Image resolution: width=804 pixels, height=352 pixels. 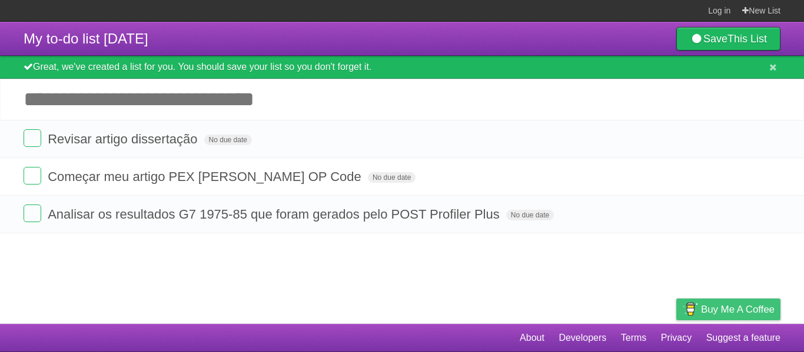 What do you see at coordinates (737, 309) in the screenshot?
I see `span: Buy me a coffee` at bounding box center [737, 309].